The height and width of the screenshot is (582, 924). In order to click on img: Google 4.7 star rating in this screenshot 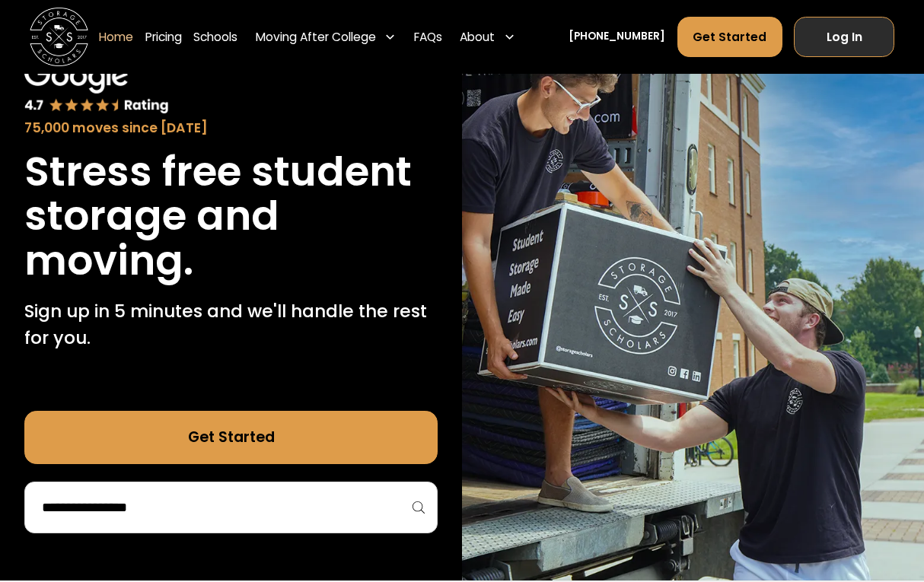, I will do `click(97, 87)`.